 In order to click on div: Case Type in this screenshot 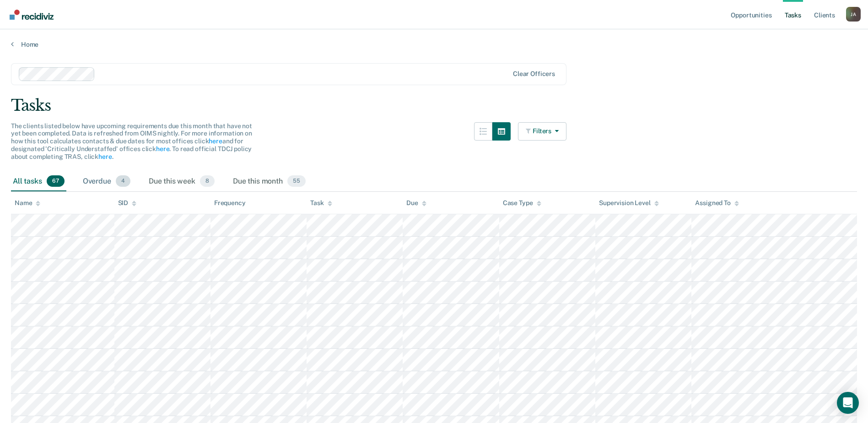, I will do `click(522, 203)`.